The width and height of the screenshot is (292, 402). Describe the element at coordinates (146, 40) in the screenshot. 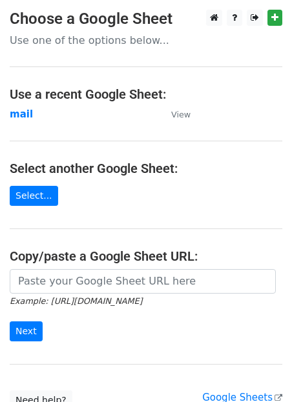

I see `p: Use one of the options below...` at that location.